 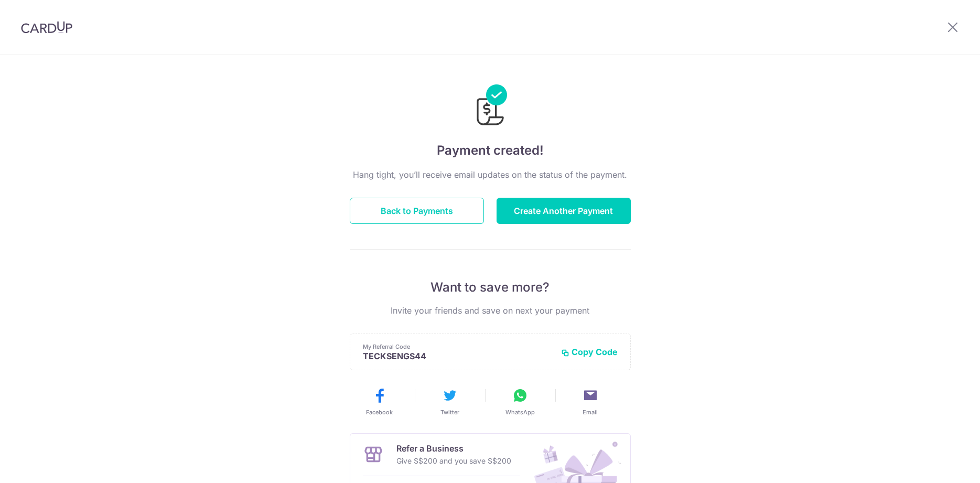 What do you see at coordinates (46, 27) in the screenshot?
I see `img: CardUp` at bounding box center [46, 27].